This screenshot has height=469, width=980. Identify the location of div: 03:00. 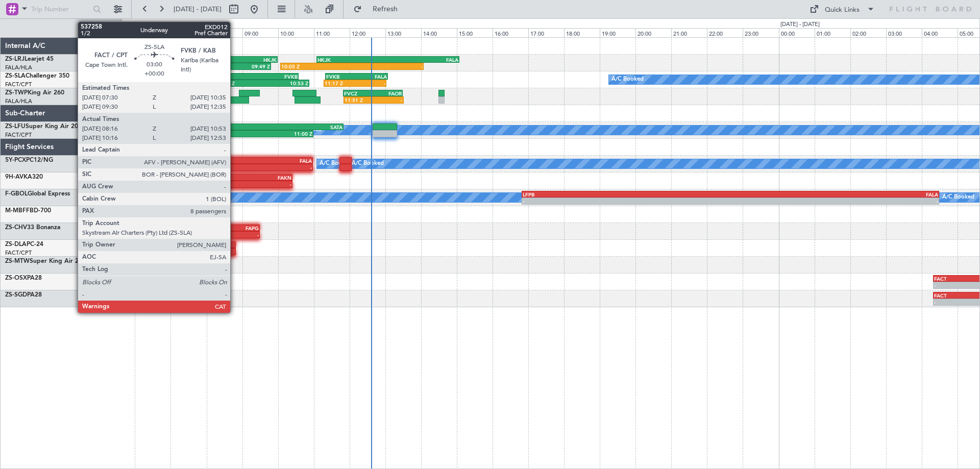
(904, 33).